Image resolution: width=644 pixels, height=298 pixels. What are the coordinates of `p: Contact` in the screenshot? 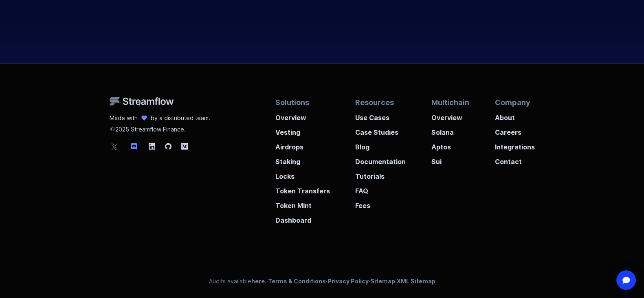 It's located at (514, 159).